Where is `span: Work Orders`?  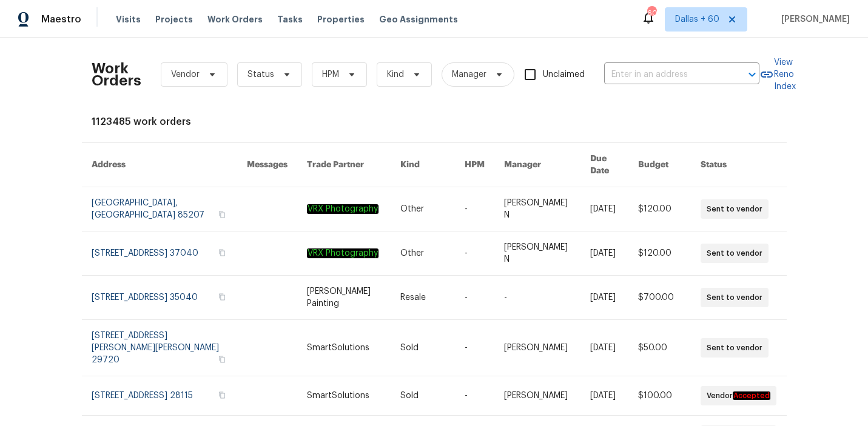
span: Work Orders is located at coordinates (234, 19).